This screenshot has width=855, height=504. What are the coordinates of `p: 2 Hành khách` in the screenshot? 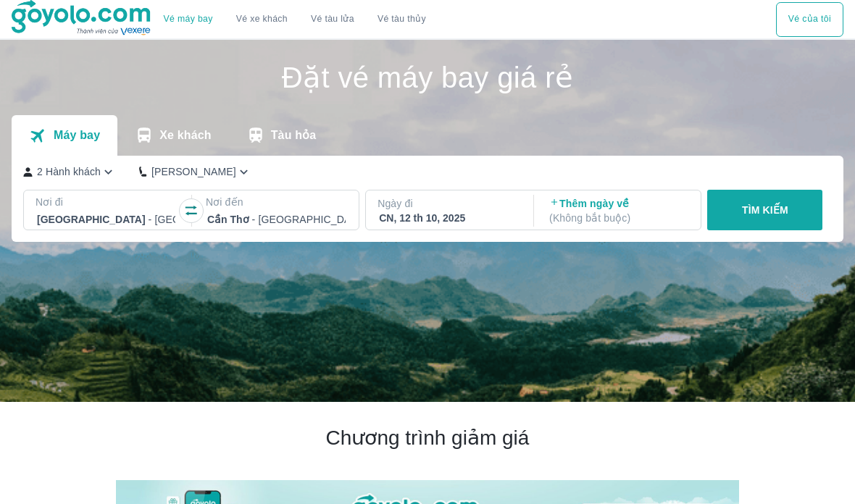 It's located at (69, 172).